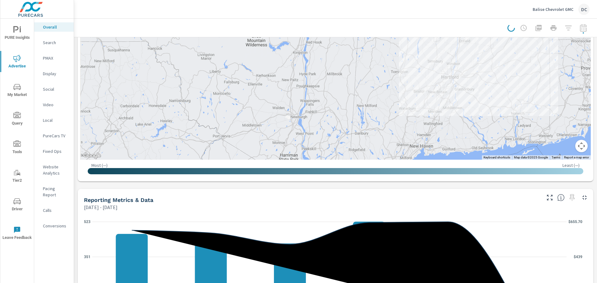 This screenshot has width=597, height=283. What do you see at coordinates (119, 200) in the screenshot?
I see `h5: Reporting Metrics & Data` at bounding box center [119, 200].